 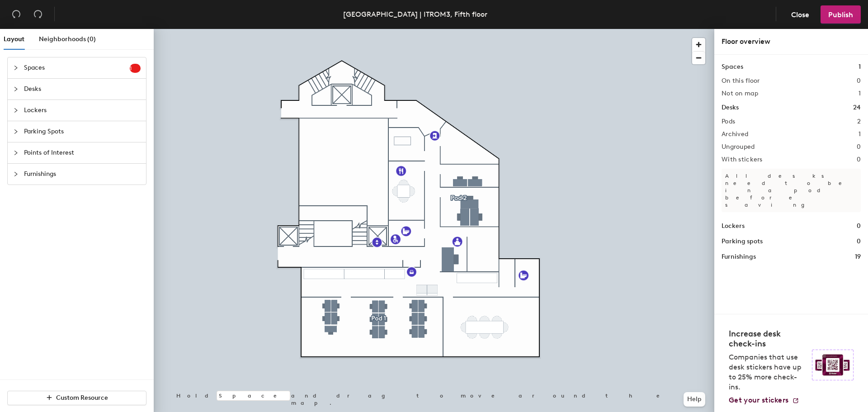 I want to click on h1: Parking spots, so click(x=742, y=242).